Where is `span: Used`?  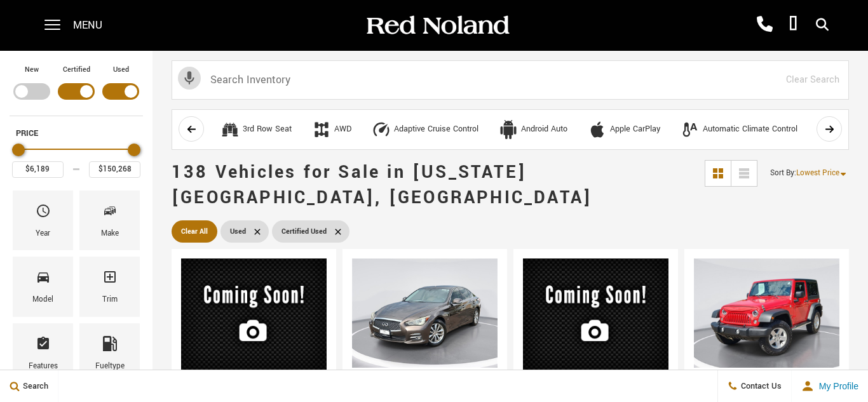 span: Used is located at coordinates (237, 231).